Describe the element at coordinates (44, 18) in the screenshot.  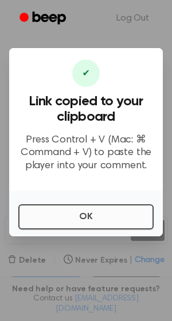
I see `a: Beep` at that location.